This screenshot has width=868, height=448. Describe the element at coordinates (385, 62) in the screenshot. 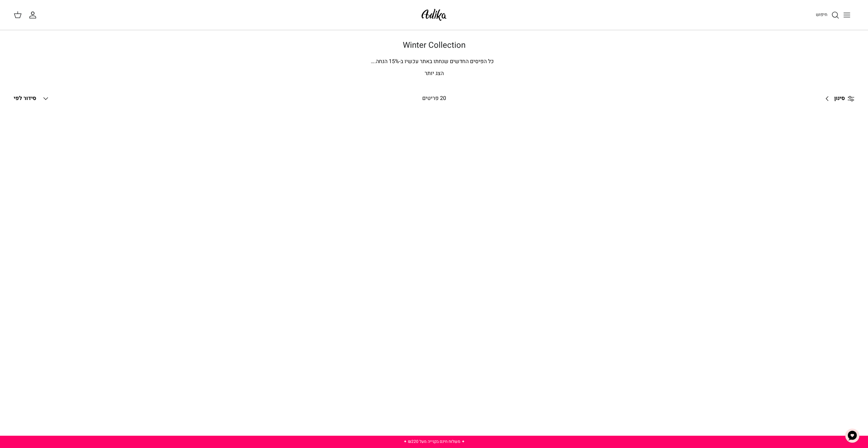

I see `span: % הנחה.` at that location.